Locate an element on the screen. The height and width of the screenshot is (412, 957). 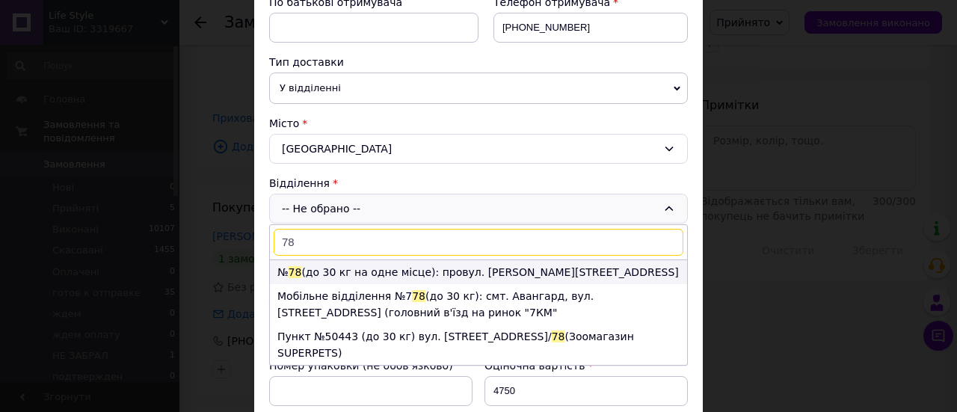
div: Оціночна вартість is located at coordinates (586, 366).